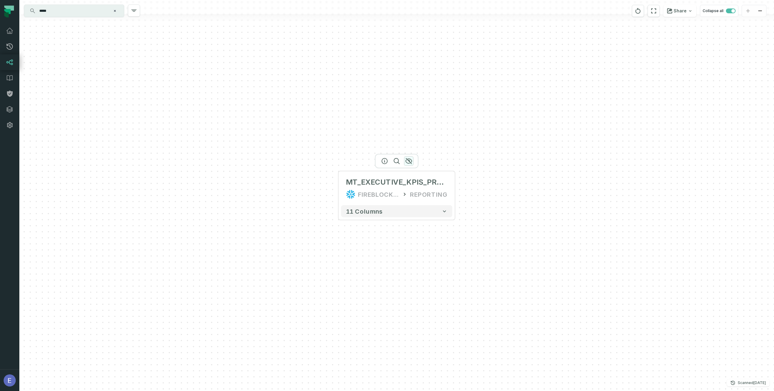 The image size is (774, 391). Describe the element at coordinates (679, 11) in the screenshot. I see `button: Share` at that location.